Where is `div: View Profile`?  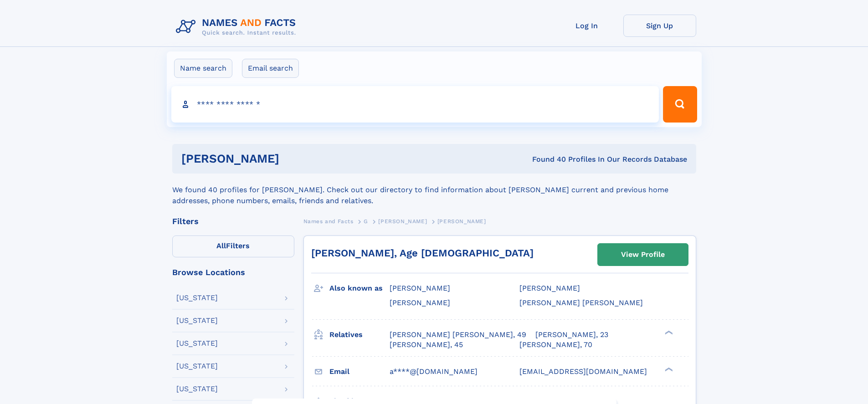
div: View Profile is located at coordinates (643, 255).